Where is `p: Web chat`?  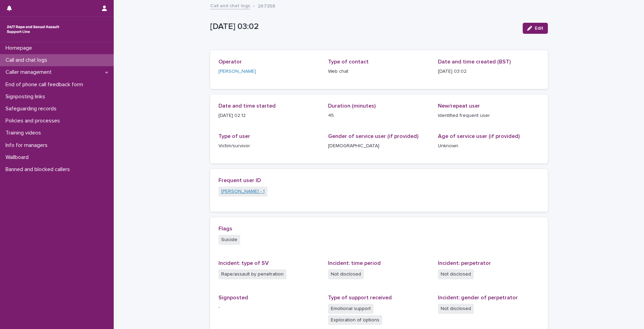 p: Web chat is located at coordinates (378, 71).